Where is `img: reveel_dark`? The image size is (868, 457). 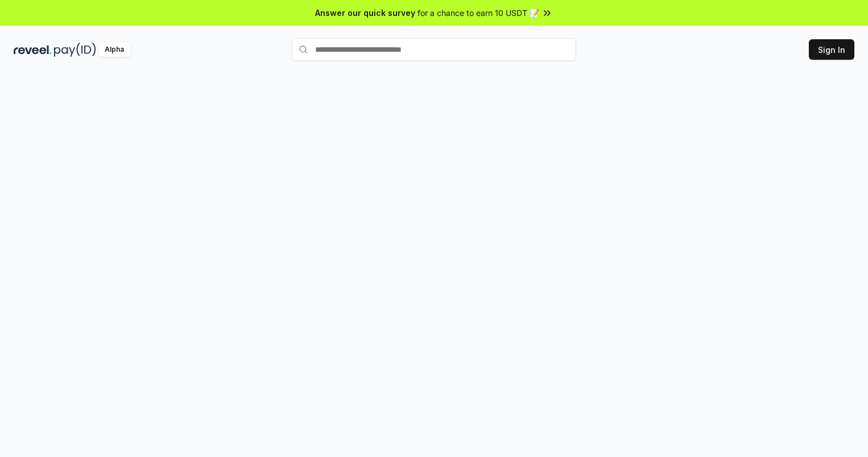
img: reveel_dark is located at coordinates (32, 50).